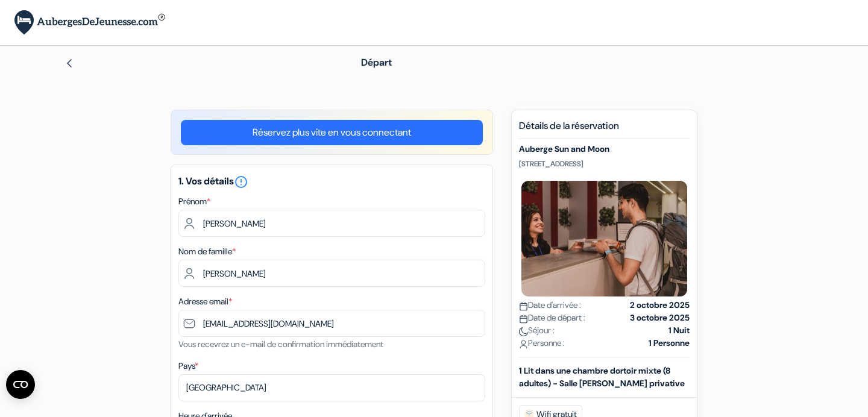 The width and height of the screenshot is (868, 417). What do you see at coordinates (188, 366) in the screenshot?
I see `label: Pays` at bounding box center [188, 366].